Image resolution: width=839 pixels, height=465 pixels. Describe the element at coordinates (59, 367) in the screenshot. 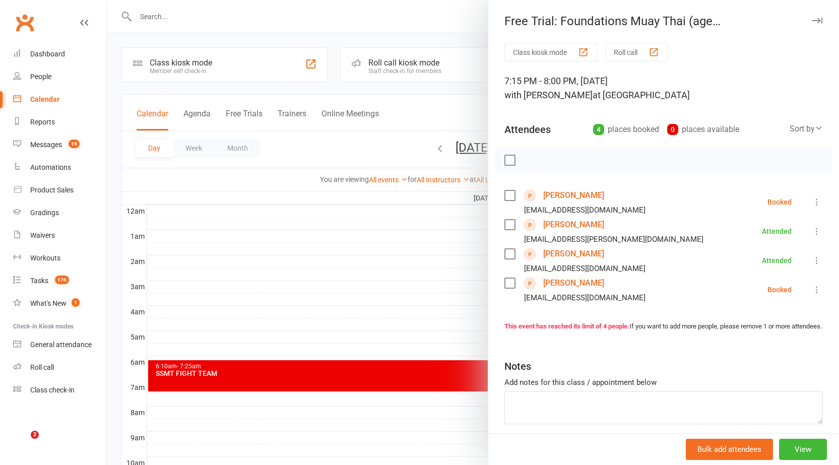

I see `a: Roll call` at that location.